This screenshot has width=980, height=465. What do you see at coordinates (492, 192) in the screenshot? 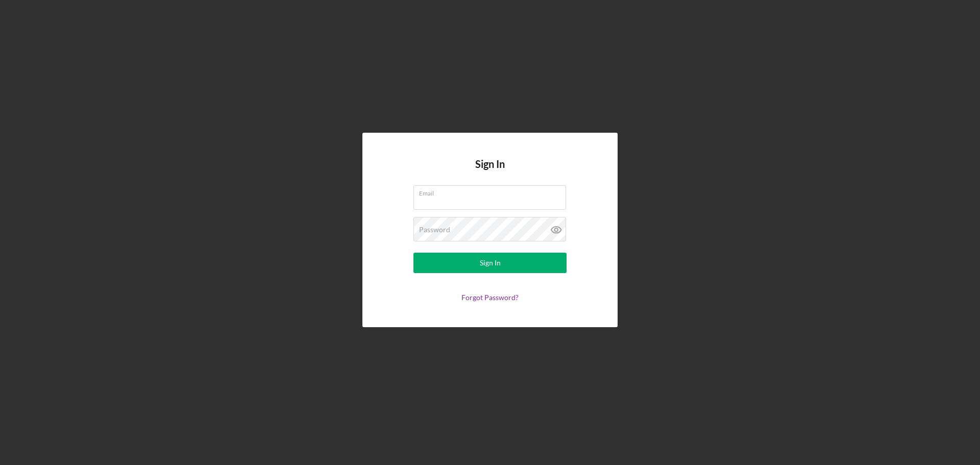
I see `label: Email` at bounding box center [492, 192].